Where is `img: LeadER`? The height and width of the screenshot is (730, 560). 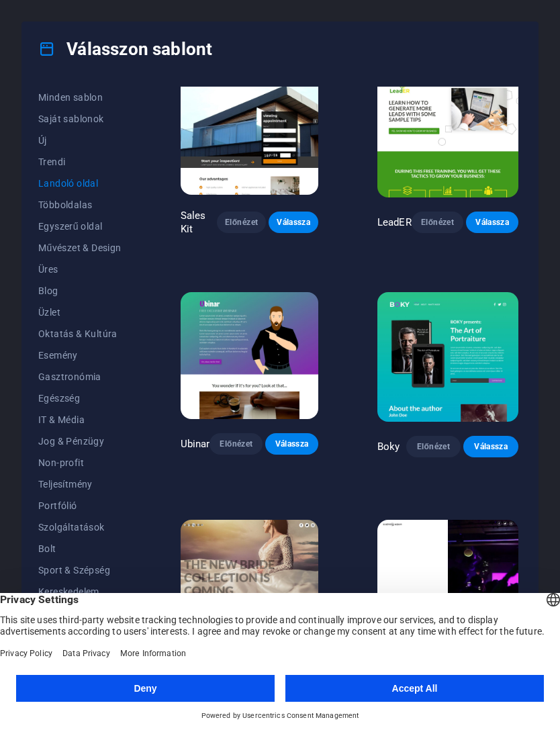
img: LeadER is located at coordinates (448, 133).